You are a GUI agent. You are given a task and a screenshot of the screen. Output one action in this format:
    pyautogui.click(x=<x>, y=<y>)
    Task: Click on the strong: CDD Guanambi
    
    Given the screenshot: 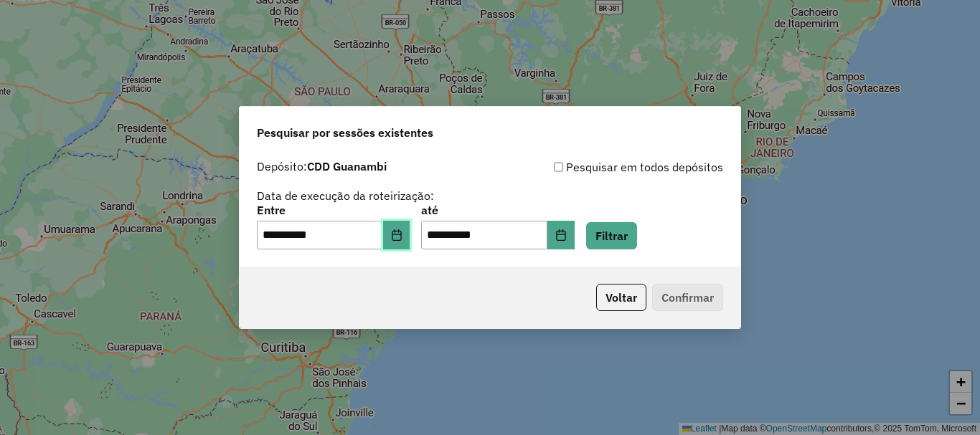 What is the action you would take?
    pyautogui.click(x=347, y=166)
    